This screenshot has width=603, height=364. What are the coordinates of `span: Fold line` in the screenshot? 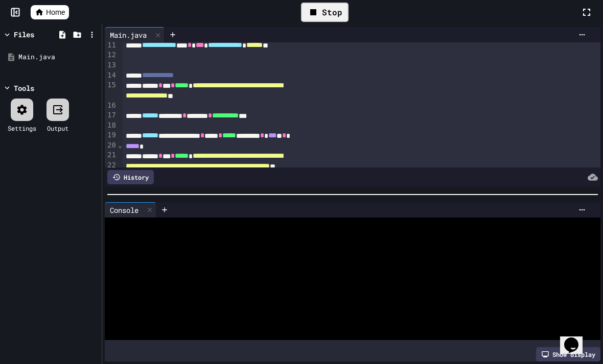 It's located at (120, 145).